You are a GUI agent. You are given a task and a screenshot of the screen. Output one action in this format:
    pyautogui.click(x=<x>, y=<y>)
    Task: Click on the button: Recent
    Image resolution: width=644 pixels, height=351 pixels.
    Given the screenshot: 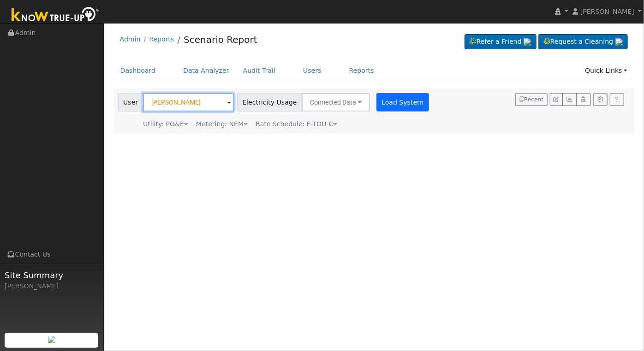 What is the action you would take?
    pyautogui.click(x=532, y=100)
    